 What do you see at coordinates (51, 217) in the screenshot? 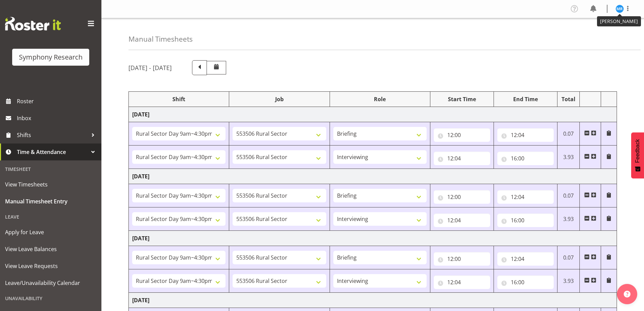
I see `div: Leave` at bounding box center [51, 217].